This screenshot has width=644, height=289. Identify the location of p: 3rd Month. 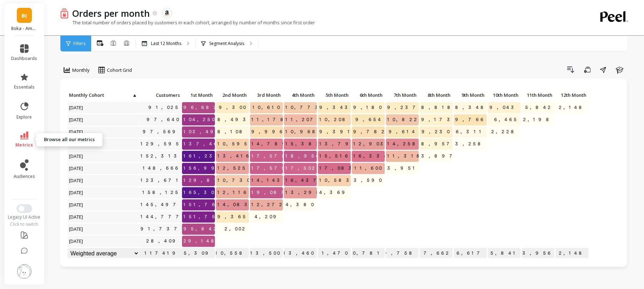
(266, 95).